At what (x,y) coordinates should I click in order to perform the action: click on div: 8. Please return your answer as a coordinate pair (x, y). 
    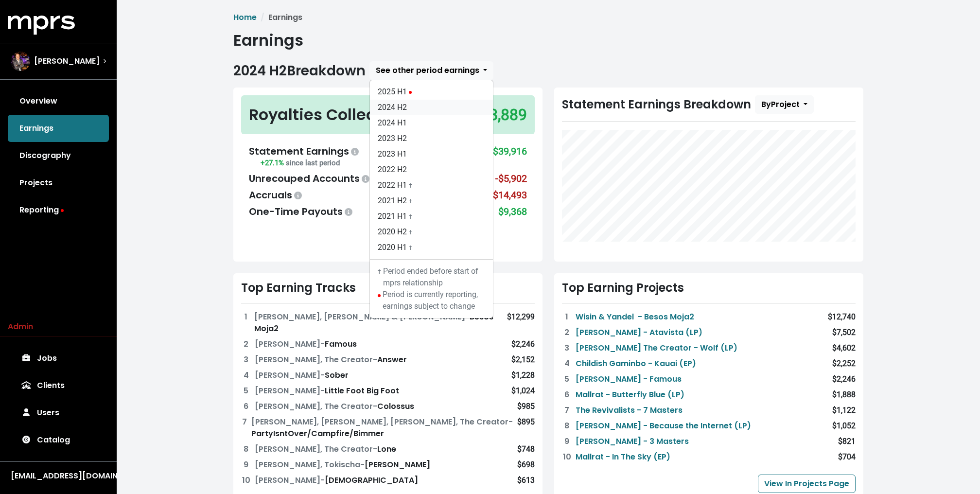
    Looking at the image, I should click on (246, 449).